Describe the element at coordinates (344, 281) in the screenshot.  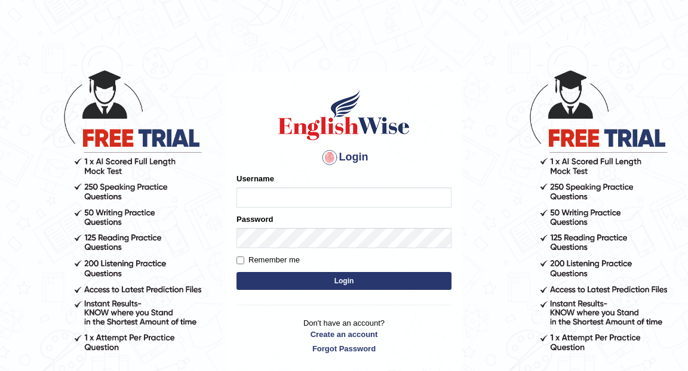
I see `button: Login` at that location.